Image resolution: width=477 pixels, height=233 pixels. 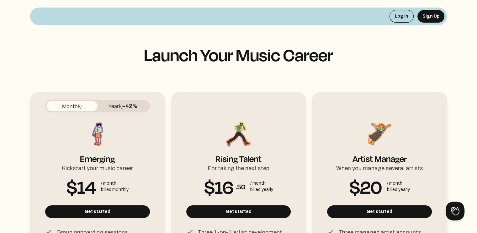 What do you see at coordinates (218, 186) in the screenshot?
I see `span: $16` at bounding box center [218, 186].